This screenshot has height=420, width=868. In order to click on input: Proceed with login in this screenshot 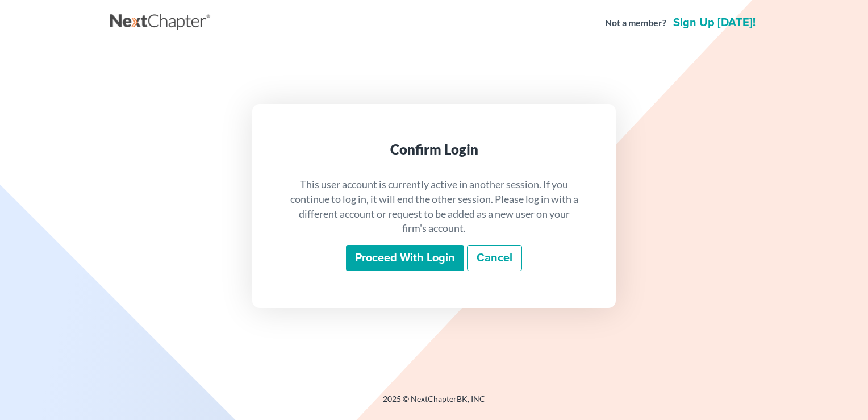, I will do `click(405, 258)`.